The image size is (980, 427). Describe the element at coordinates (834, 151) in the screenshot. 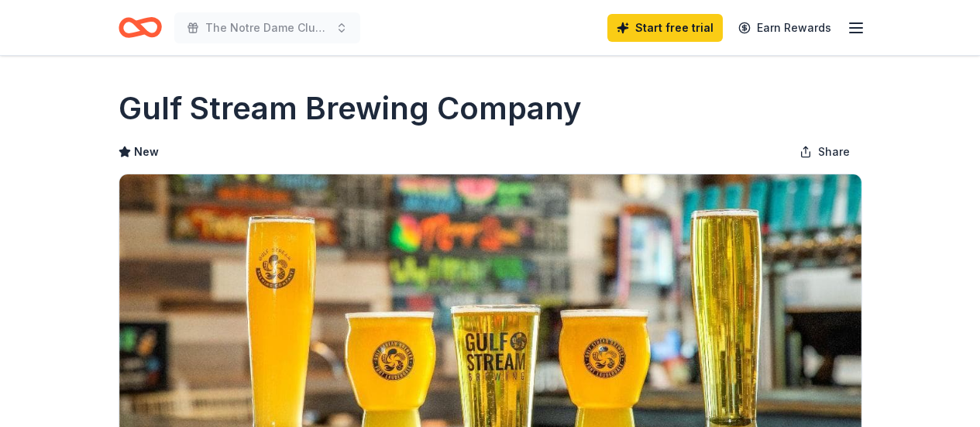

I see `span: Share` at that location.